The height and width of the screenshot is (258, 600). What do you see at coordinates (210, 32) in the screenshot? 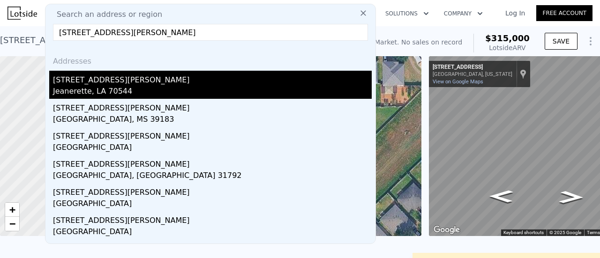
I see `input: Enter an address, city, region, neighborhood or zip code` at bounding box center [210, 32].